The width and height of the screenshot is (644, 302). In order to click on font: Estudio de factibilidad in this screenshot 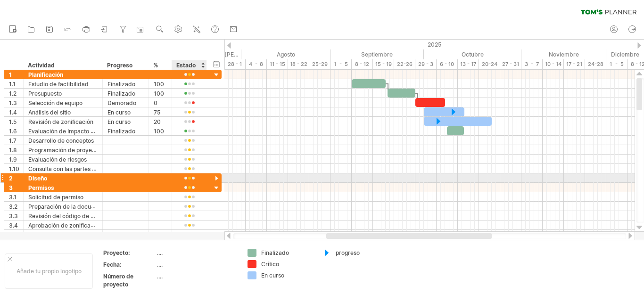, I will do `click(58, 84)`.